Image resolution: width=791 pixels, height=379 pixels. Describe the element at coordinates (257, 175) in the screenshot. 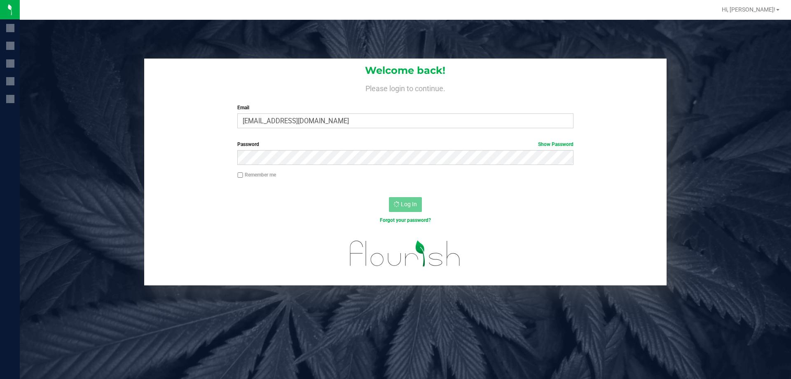

I see `label: Remember me` at that location.